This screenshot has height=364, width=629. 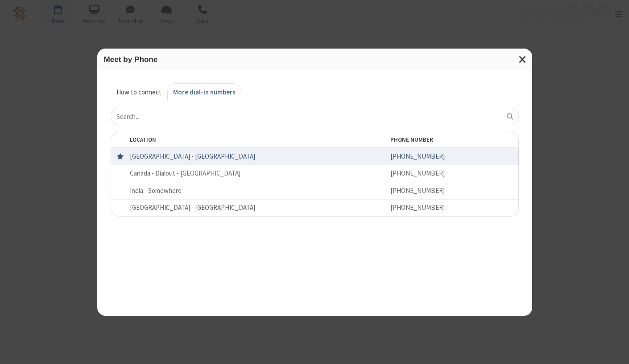 What do you see at coordinates (314, 59) in the screenshot?
I see `h3: Meet by Phone` at bounding box center [314, 59].